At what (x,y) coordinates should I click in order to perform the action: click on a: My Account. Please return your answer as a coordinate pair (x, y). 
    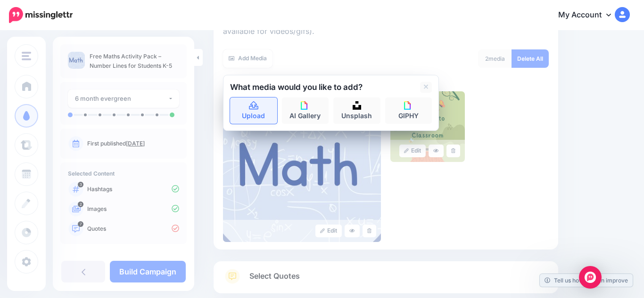
    Looking at the image, I should click on (589, 15).